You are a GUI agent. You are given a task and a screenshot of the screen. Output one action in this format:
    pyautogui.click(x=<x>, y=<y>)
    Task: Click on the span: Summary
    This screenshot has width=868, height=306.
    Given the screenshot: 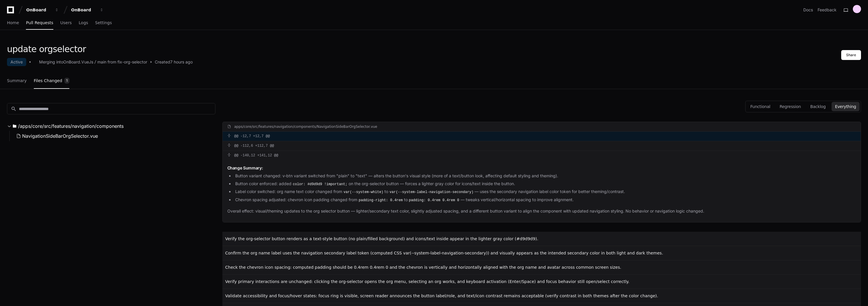 What is the action you would take?
    pyautogui.click(x=17, y=81)
    